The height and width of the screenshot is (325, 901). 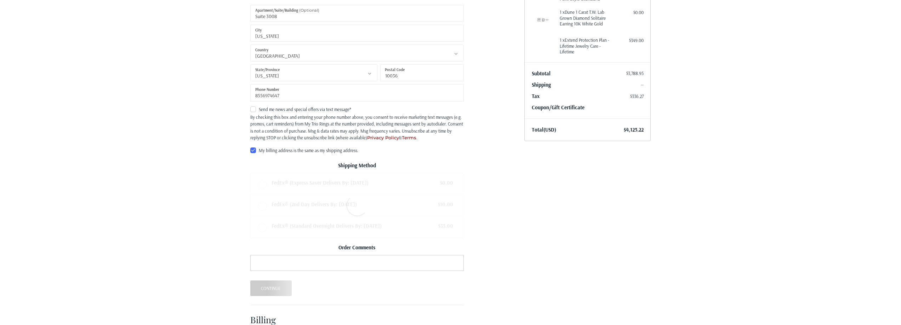 What do you see at coordinates (357, 250) in the screenshot?
I see `legend: Order Comments` at bounding box center [357, 250].